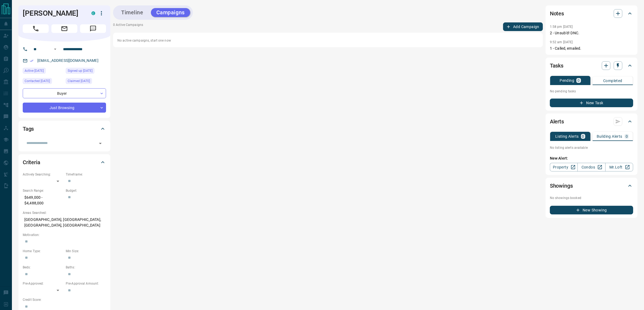  I want to click on h2: Alerts, so click(557, 122).